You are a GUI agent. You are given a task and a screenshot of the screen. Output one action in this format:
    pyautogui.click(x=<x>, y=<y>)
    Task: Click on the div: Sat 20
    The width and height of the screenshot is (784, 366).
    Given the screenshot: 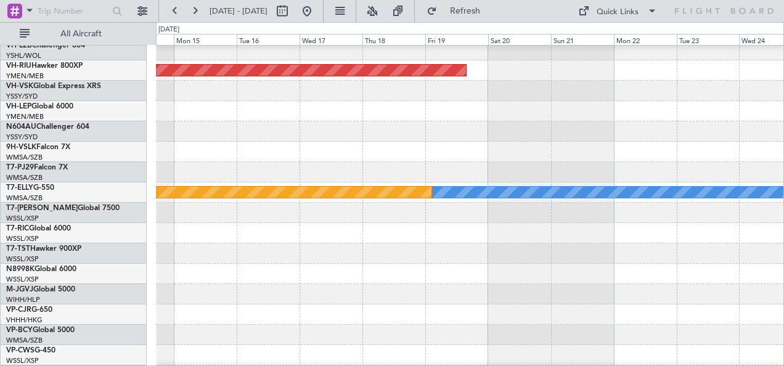 What is the action you would take?
    pyautogui.click(x=520, y=39)
    